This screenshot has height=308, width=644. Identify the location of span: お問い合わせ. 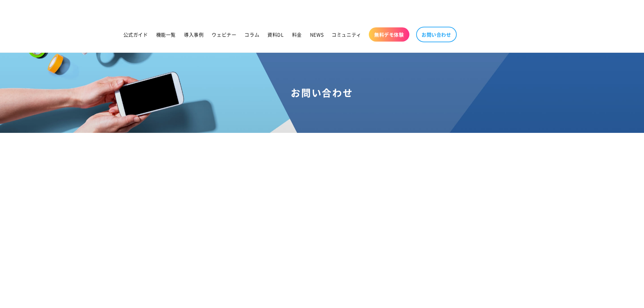
(437, 34).